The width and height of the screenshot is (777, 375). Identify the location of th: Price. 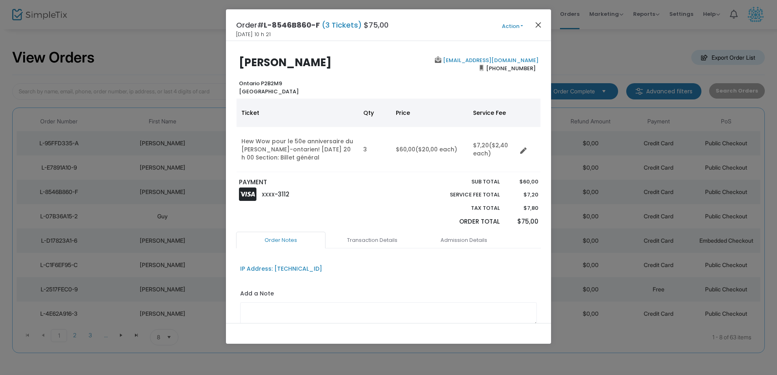
(429, 113).